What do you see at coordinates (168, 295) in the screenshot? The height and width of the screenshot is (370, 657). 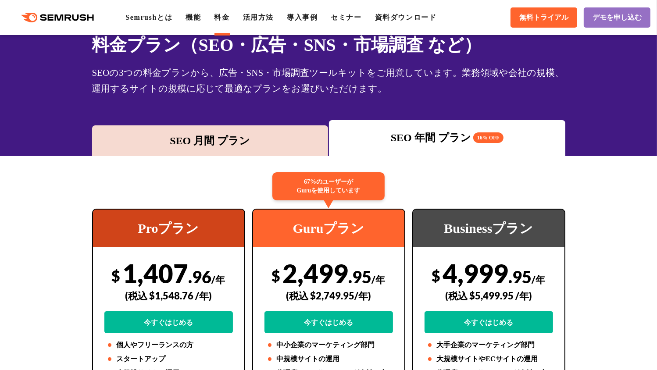 I see `div: 1,407` at bounding box center [168, 295].